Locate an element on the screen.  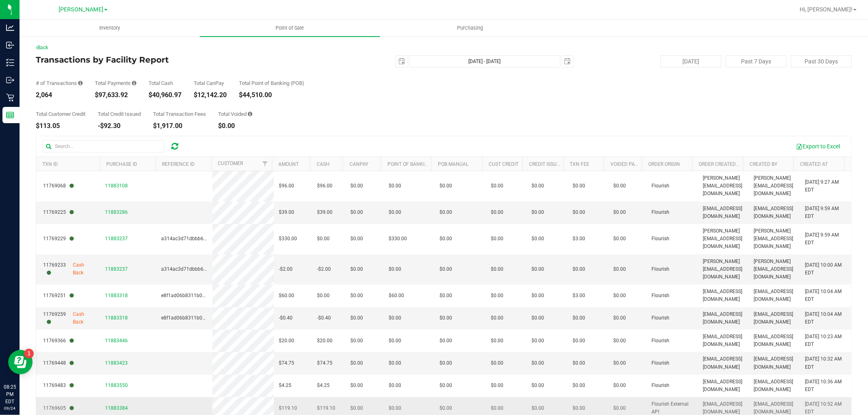
div: Total Transaction Fees is located at coordinates (180, 114).